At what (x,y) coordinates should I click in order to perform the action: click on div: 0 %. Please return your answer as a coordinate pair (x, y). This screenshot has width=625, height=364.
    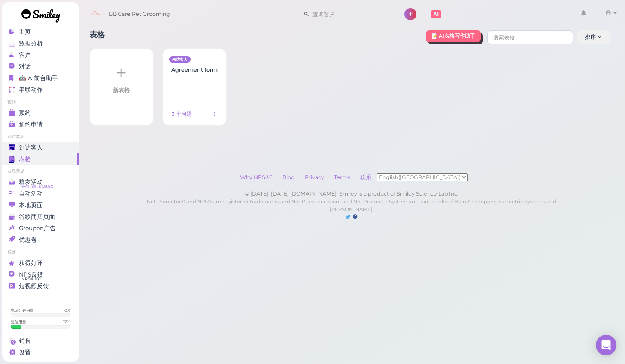
    Looking at the image, I should click on (67, 310).